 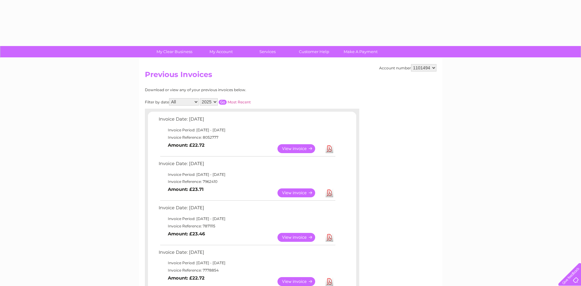 What do you see at coordinates (408, 68) in the screenshot?
I see `div: Account number` at bounding box center [408, 68].